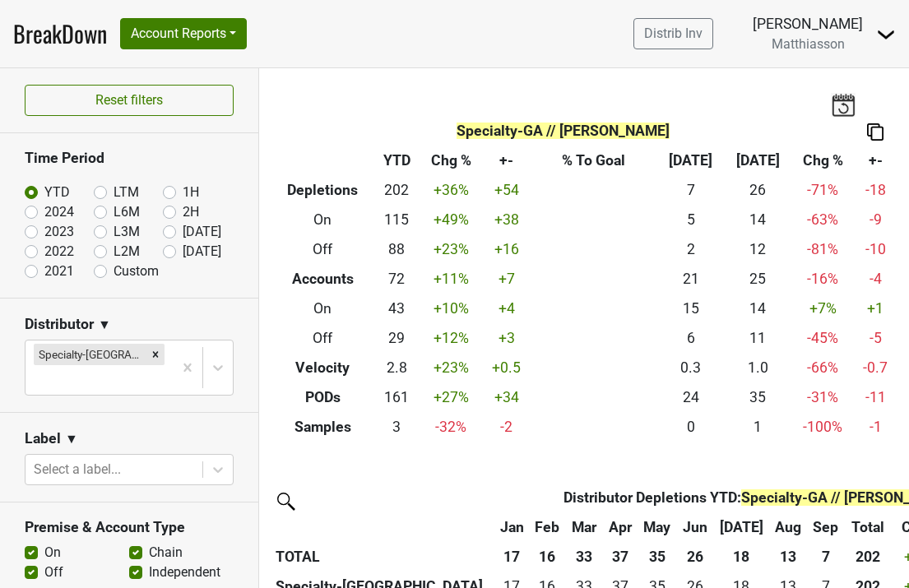 This screenshot has width=909, height=588. Describe the element at coordinates (788, 527) in the screenshot. I see `th: Aug: activate to sort column ascending` at that location.